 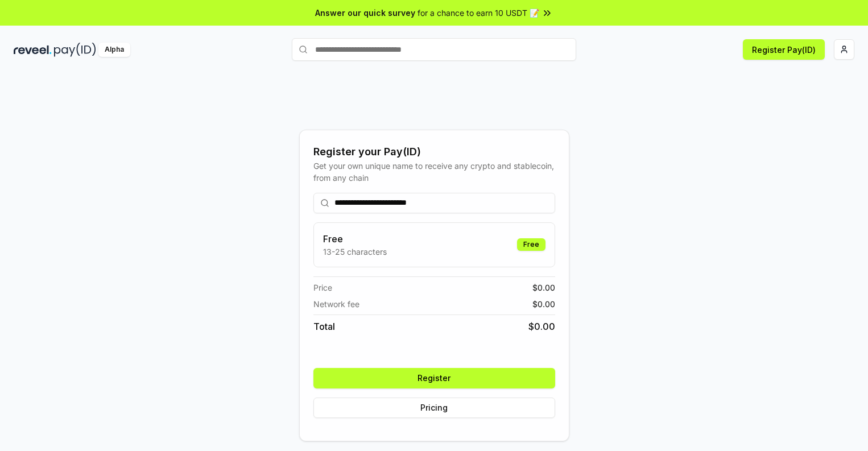 I want to click on button: Pricing, so click(x=434, y=408).